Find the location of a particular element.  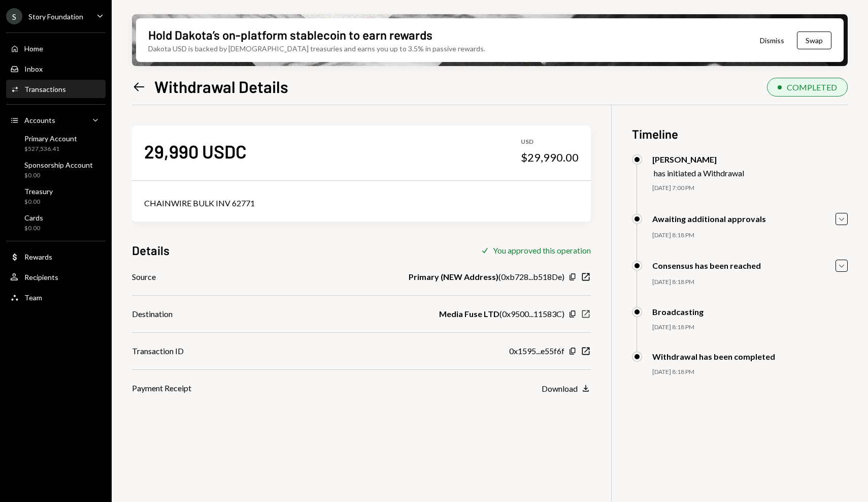

div: $29,990.00 is located at coordinates (550, 158).